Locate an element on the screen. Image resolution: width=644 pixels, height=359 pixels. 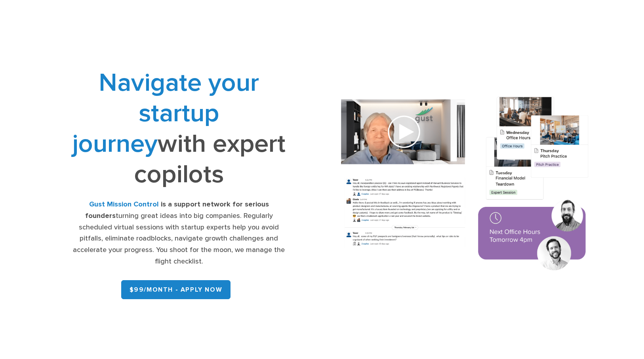
h1: with expert copilots is located at coordinates (179, 129).